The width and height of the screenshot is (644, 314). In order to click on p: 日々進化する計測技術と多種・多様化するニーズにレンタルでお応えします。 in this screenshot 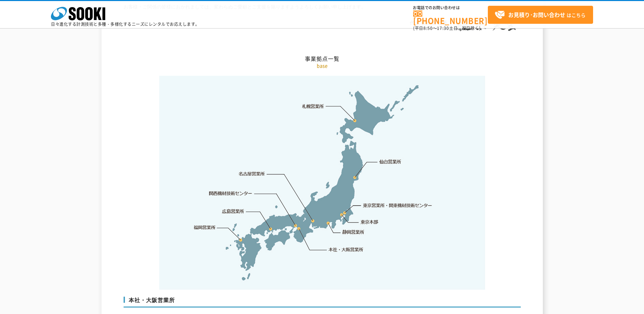, I will do `click(125, 24)`.